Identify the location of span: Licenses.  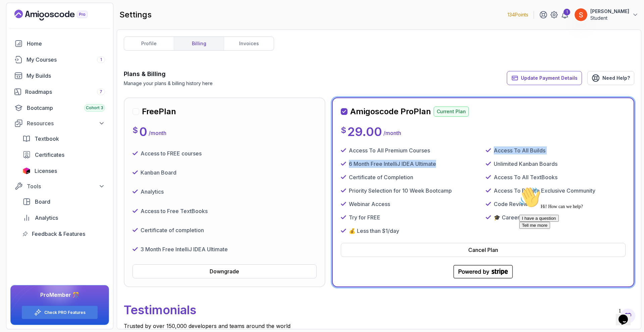
(46, 171).